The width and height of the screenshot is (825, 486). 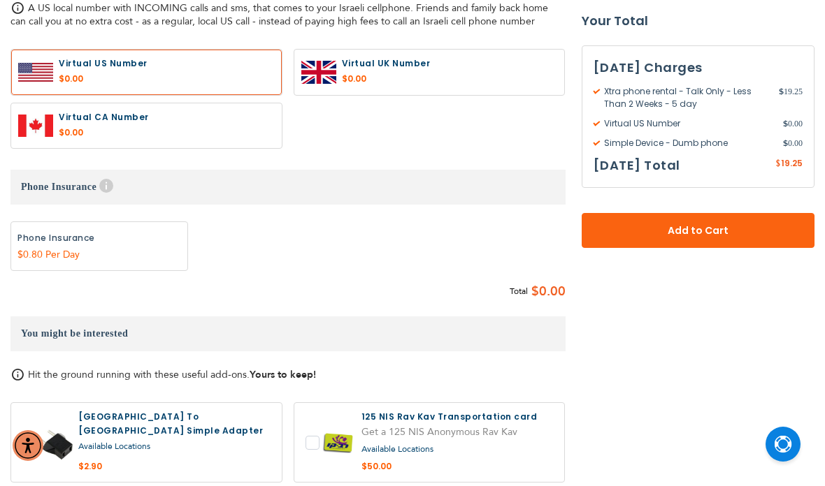 I want to click on strong: Yours to keep!, so click(x=282, y=375).